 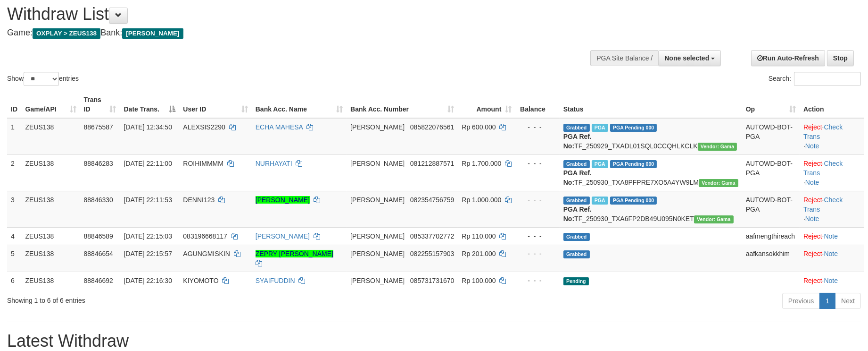 What do you see at coordinates (432, 127) in the screenshot?
I see `span: Copy 085822076561 to clipboard` at bounding box center [432, 127].